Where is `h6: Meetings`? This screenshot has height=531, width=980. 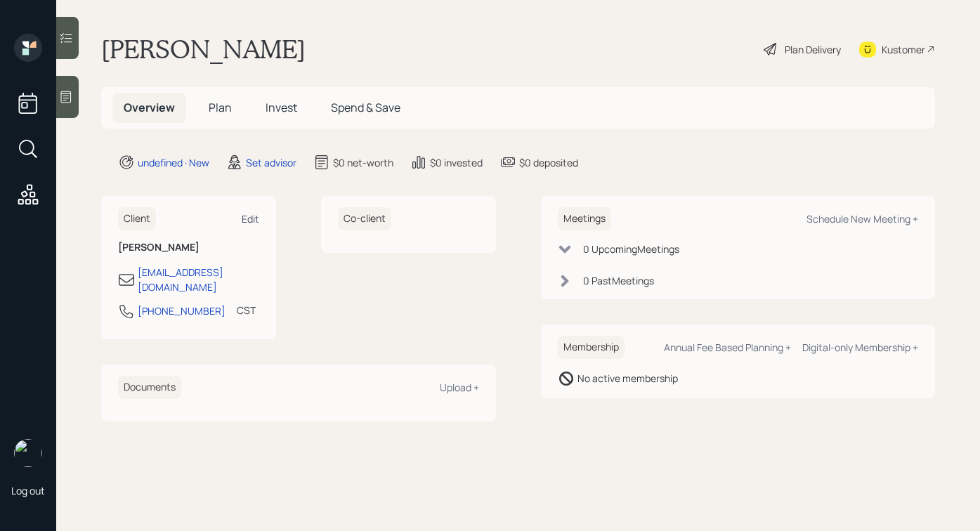
h6: Meetings is located at coordinates (585, 219).